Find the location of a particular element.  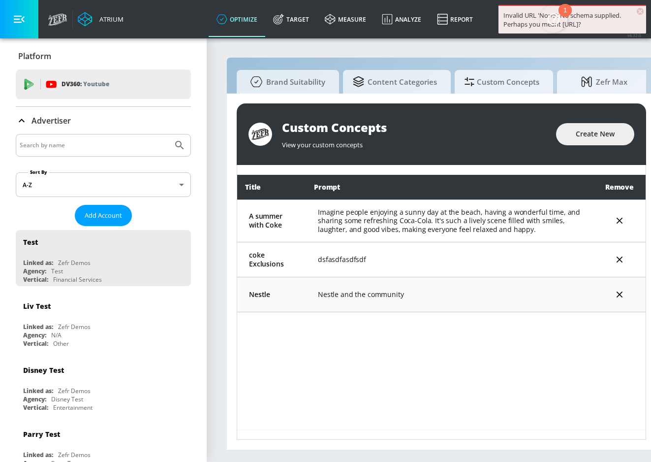

div: TestLinked as:Zefr DemosAgency:TestVertical:Financial Services is located at coordinates (103, 258).